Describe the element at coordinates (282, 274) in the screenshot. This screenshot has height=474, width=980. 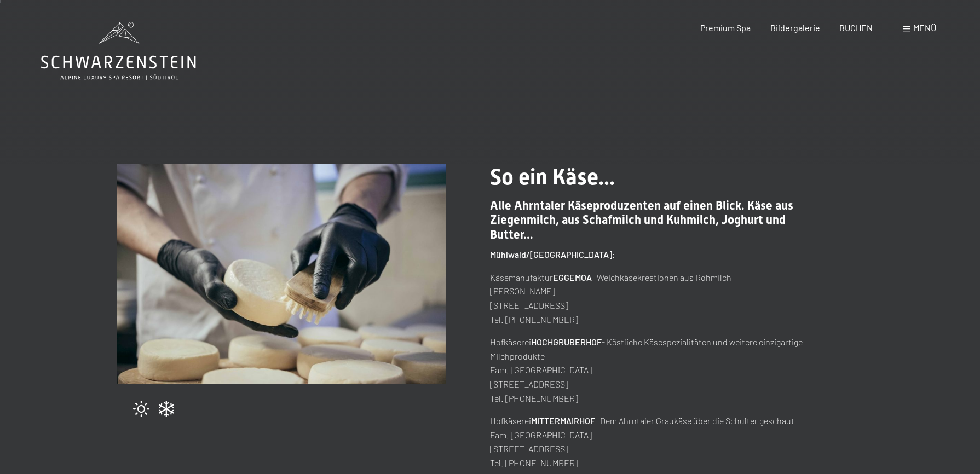
I see `a: So ein Käse...` at that location.